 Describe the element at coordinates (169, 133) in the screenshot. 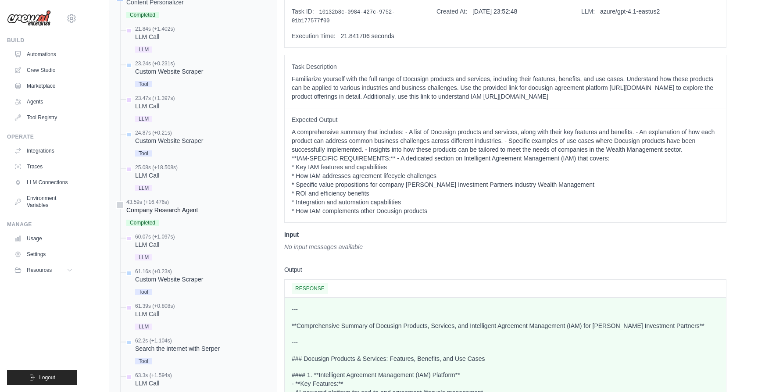

I see `div: 24.87s (+0.21s)` at that location.